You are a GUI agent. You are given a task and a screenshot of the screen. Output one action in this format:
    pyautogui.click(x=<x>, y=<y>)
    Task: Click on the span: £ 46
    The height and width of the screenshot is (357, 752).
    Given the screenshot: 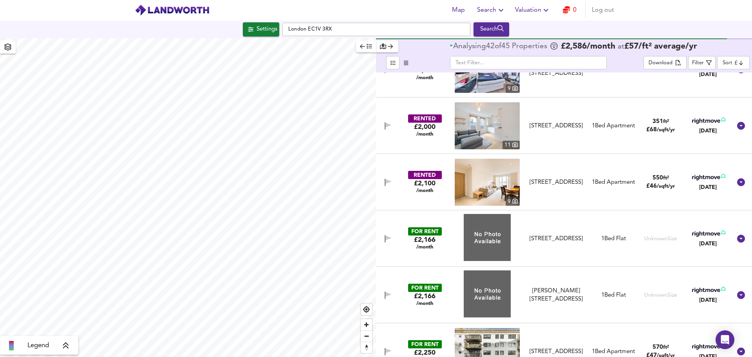 What is the action you would take?
    pyautogui.click(x=661, y=186)
    